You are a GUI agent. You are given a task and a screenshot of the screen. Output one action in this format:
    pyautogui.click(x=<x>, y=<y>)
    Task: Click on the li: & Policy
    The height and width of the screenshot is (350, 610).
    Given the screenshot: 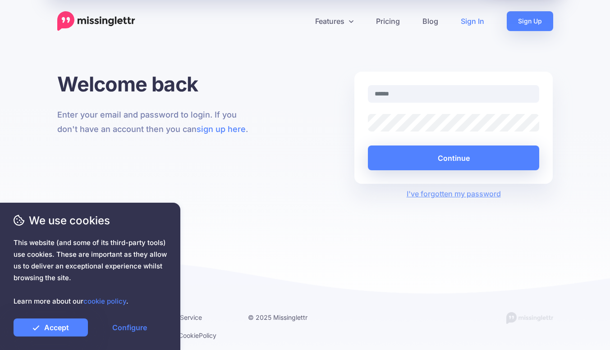 What is the action you would take?
    pyautogui.click(x=193, y=335)
    